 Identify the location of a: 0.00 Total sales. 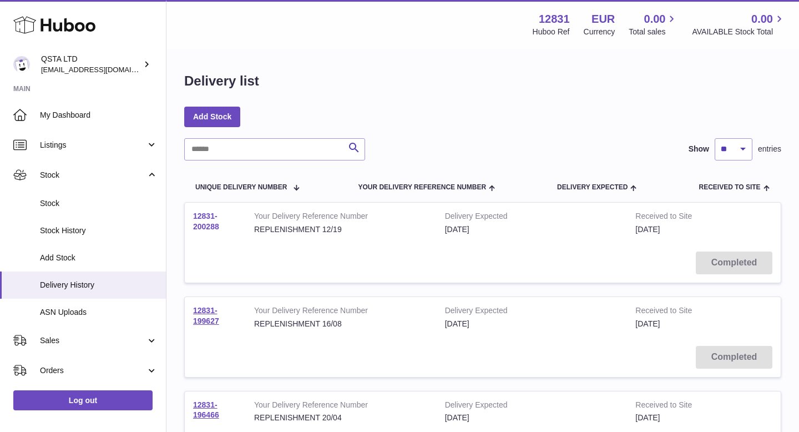
(653, 24).